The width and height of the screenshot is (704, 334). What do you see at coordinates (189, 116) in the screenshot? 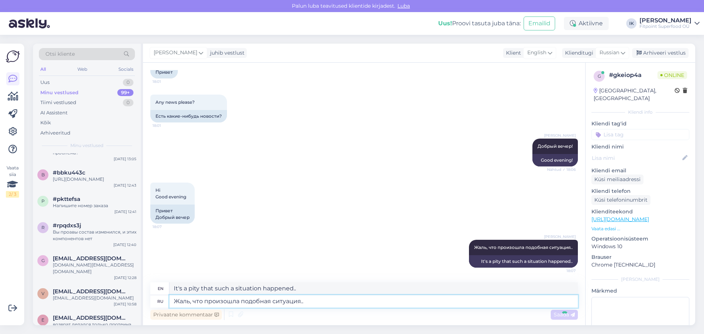
I see `div: Есть какие-нибудь новости?` at bounding box center [189, 116].